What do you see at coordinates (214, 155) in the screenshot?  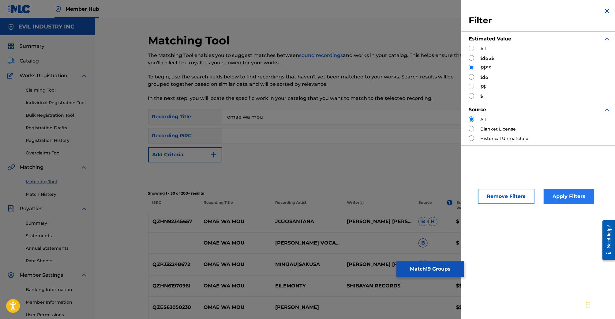 I see `img: 9d2ae6d4665cec9f34b9.svg` at bounding box center [214, 155].